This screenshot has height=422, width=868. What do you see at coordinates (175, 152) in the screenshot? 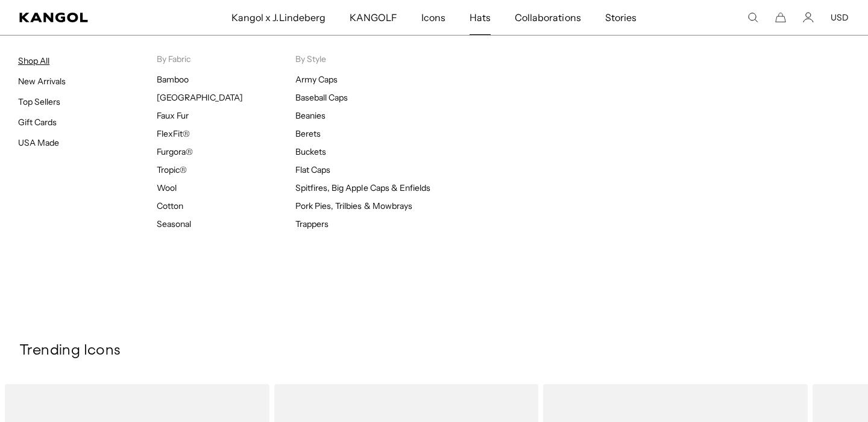
I see `a: Furgora®` at bounding box center [175, 152].